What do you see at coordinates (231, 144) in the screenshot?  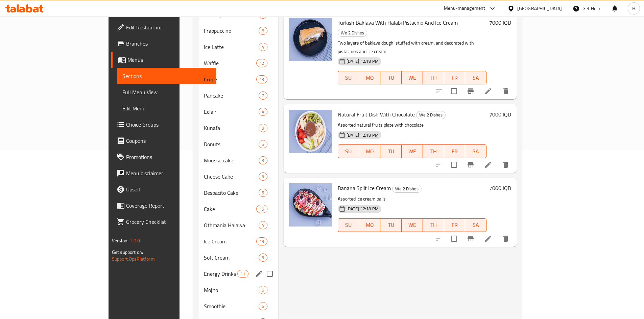 I see `div: Donuts` at bounding box center [231, 144].